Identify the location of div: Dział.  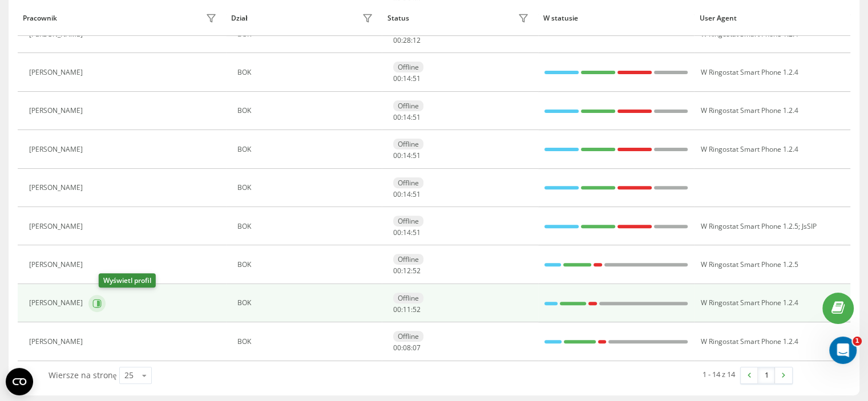
(239, 18).